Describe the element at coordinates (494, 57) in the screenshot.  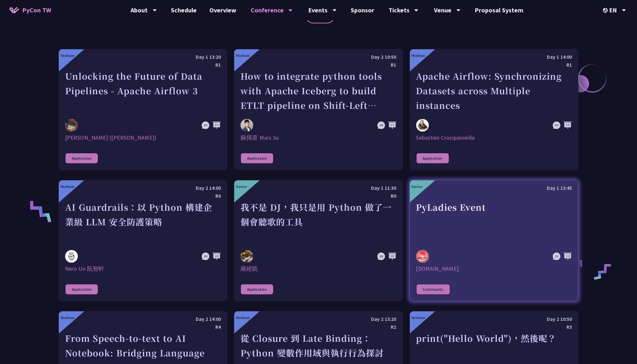
I see `div: Day 1 14:00` at that location.